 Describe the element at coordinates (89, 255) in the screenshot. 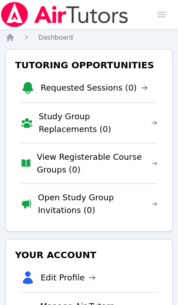

I see `h3: Your Account` at that location.